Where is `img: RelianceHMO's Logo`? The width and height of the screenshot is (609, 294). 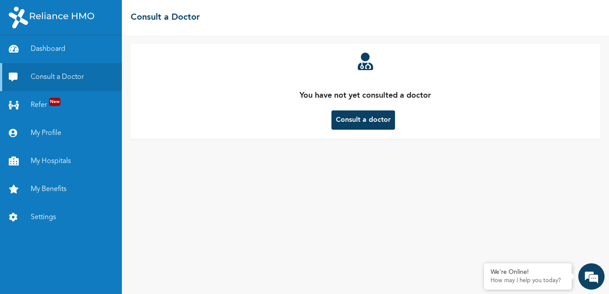
img: RelianceHMO's Logo is located at coordinates (51, 18).